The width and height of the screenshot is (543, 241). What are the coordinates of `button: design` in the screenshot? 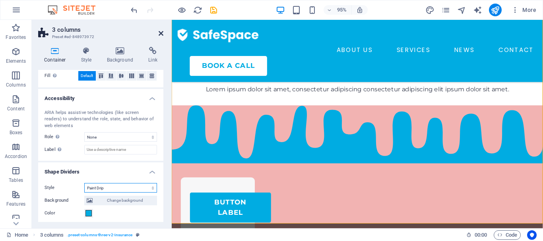 It's located at (430, 10).